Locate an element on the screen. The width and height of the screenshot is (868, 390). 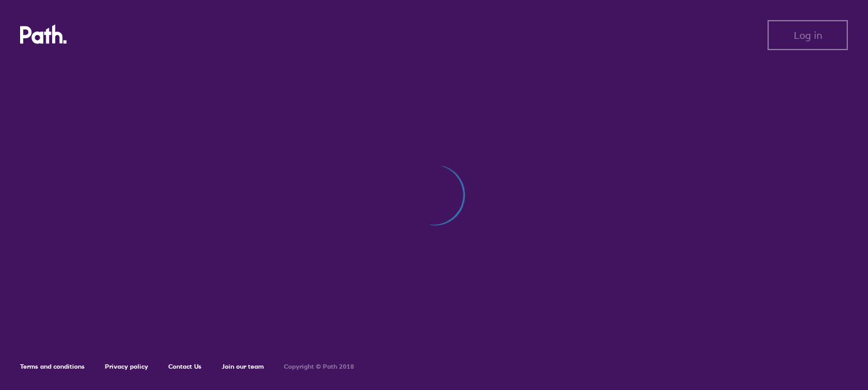
a: Terms and conditions is located at coordinates (52, 366).